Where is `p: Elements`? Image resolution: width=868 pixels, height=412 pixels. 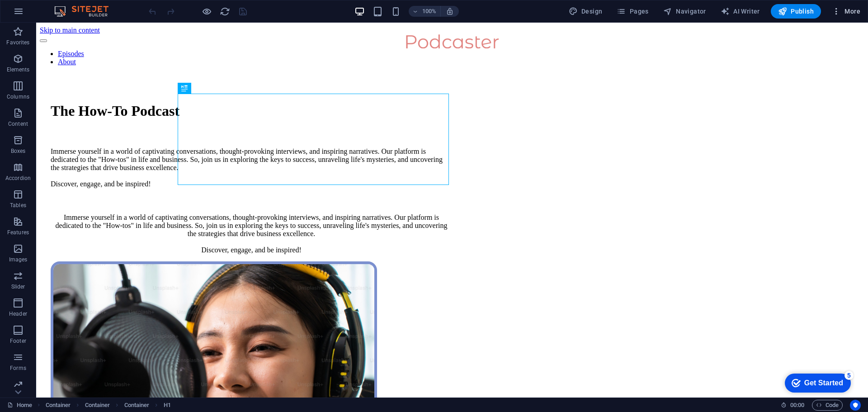 p: Elements is located at coordinates (18, 70).